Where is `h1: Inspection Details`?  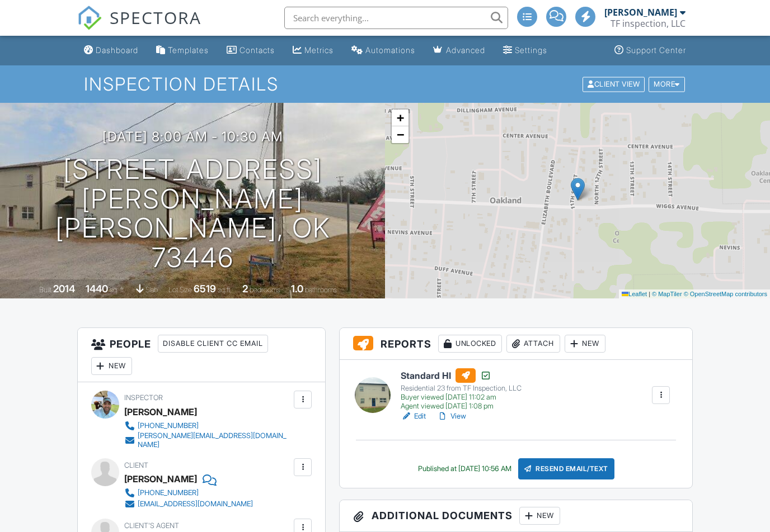 h1: Inspection Details is located at coordinates (384, 84).